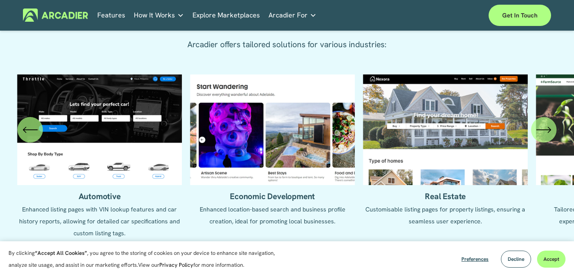  Describe the element at coordinates (154, 15) in the screenshot. I see `span: How It Works` at that location.